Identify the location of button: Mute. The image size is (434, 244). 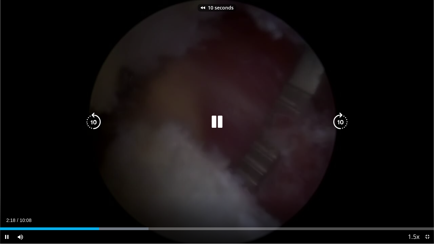
(20, 237).